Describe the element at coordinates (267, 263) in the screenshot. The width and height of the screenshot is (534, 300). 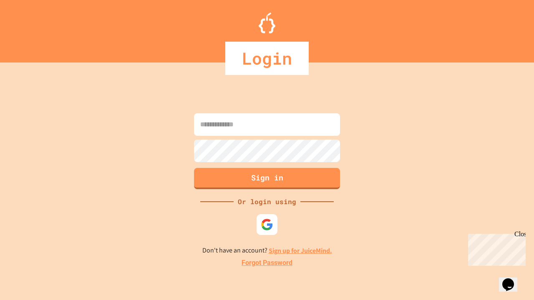
I see `a: Forgot Password` at that location.